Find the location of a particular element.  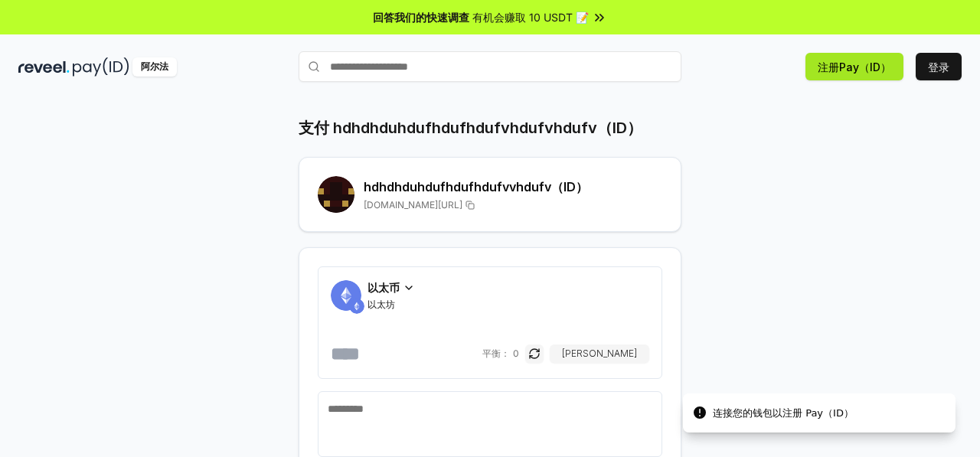

img: ETH.svg is located at coordinates (357, 306).